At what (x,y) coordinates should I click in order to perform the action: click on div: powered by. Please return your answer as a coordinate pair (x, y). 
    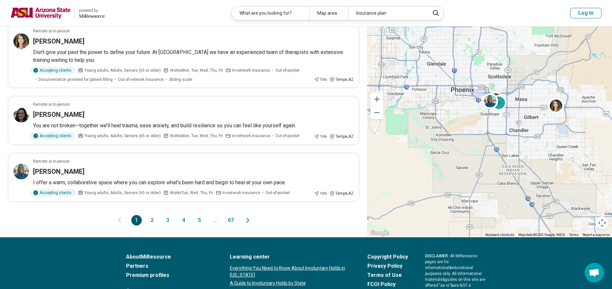
    Looking at the image, I should click on (92, 10).